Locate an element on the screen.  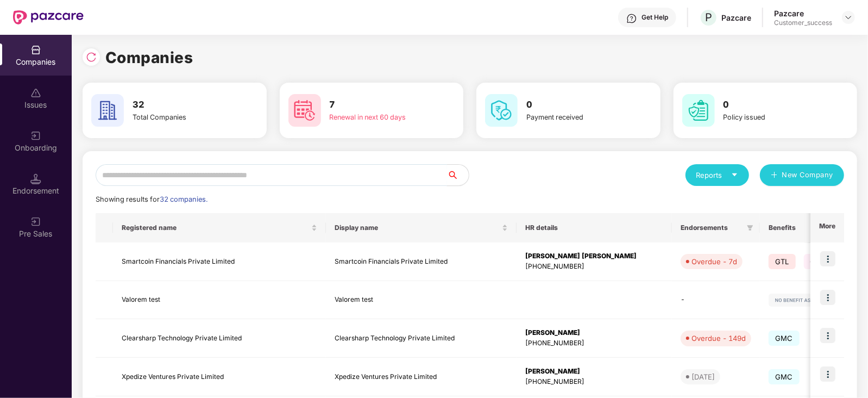
img: svg+xml;base64,PHN2ZyBpZD0iQ29tcGFuaWVzIiB4bWxucz0iaHR0cDovL3d3dy53My5vcmcvMjAwMC9zdmciIHdpZHRoPS... is located at coordinates (36, 50).